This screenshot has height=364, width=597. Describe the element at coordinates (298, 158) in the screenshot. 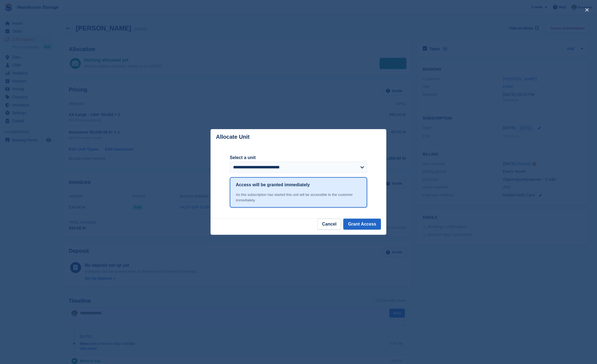

I see `label: Select a unit` at that location.